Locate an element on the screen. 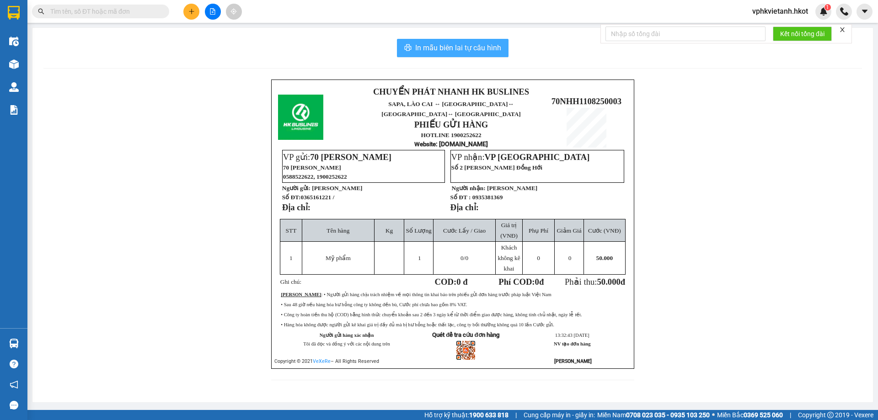 This screenshot has width=878, height=420. span: 0365161221 / is located at coordinates (317, 197).